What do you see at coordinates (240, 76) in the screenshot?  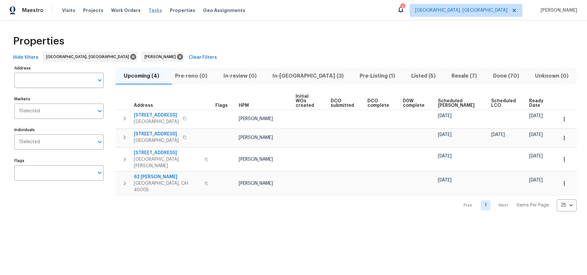 I see `span: In-review (0)` at bounding box center [240, 76].